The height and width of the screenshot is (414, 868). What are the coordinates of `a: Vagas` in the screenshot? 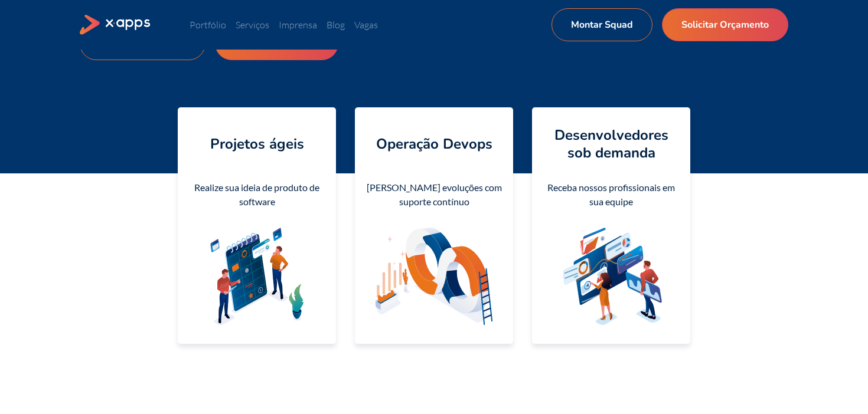 It's located at (366, 25).